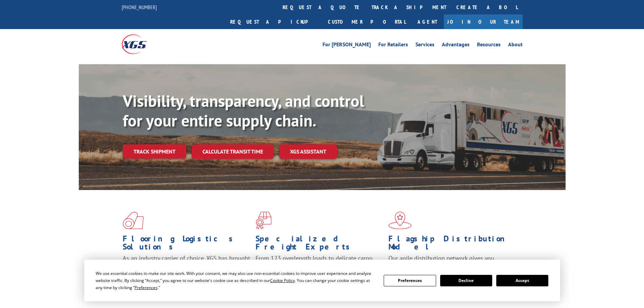 This screenshot has height=308, width=644. Describe the element at coordinates (366, 22) in the screenshot. I see `a: Customer Portal` at that location.